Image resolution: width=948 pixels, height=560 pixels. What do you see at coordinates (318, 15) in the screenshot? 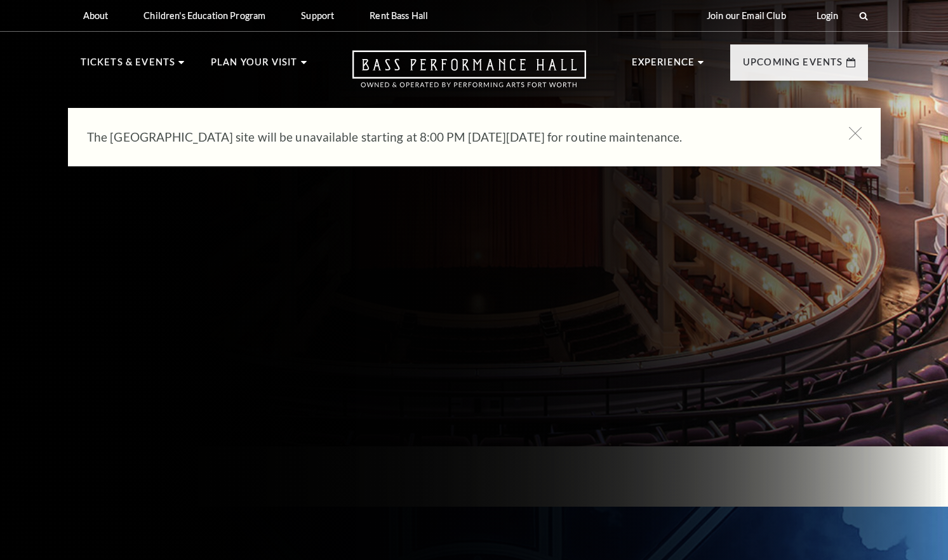
I see `p: Support` at bounding box center [318, 15].